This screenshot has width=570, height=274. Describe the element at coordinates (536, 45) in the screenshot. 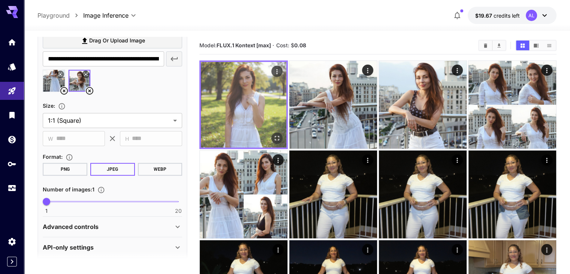

I see `button: Show images in video view` at that location.